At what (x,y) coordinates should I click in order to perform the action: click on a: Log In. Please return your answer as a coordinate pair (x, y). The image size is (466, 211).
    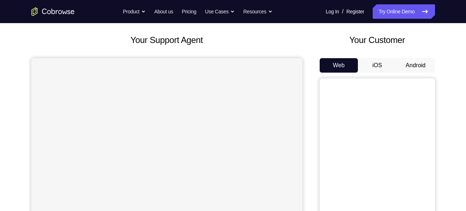
    Looking at the image, I should click on (332, 12).